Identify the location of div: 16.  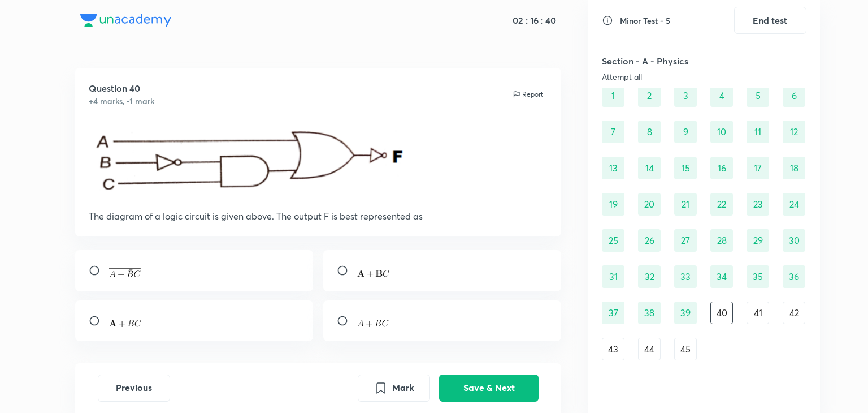
(722, 168).